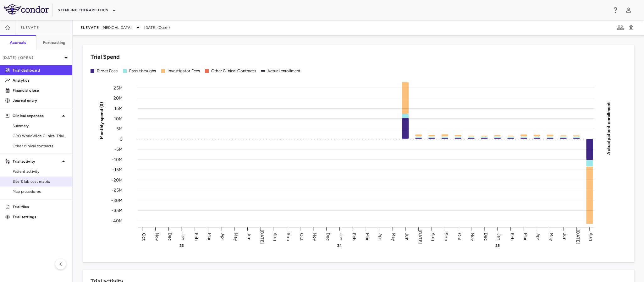 This screenshot has width=644, height=282. I want to click on div: Other Clinical Contracts, so click(234, 71).